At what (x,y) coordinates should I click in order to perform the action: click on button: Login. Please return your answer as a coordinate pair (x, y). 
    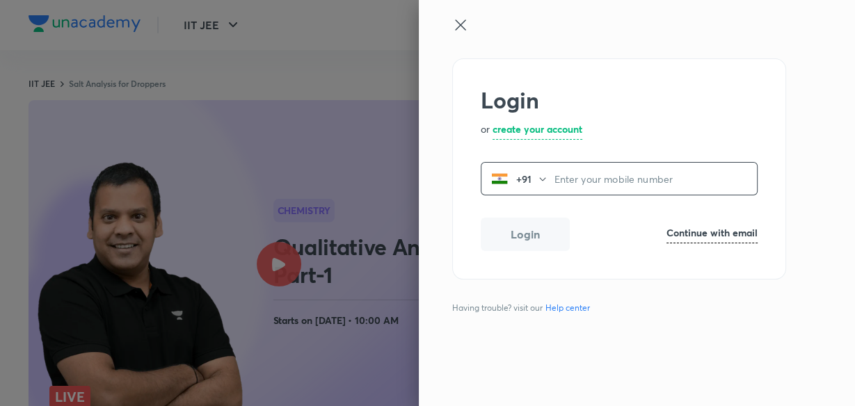
    Looking at the image, I should click on (525, 234).